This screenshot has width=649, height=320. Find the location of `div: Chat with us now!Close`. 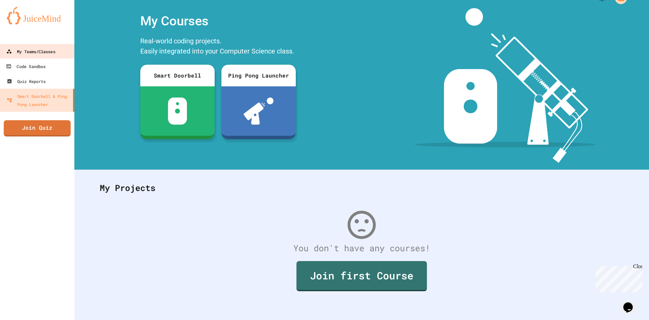

div: Chat with us now!Close is located at coordinates (25, 23).